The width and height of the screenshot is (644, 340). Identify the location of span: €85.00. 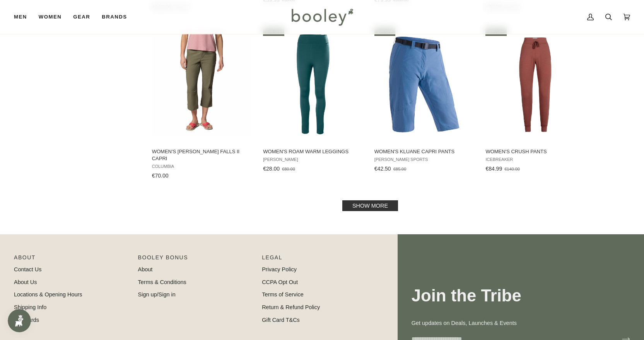
(400, 169).